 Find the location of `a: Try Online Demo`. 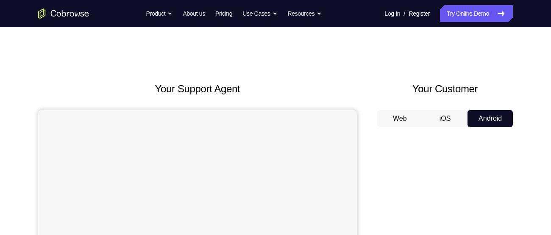

a: Try Online Demo is located at coordinates (476, 14).